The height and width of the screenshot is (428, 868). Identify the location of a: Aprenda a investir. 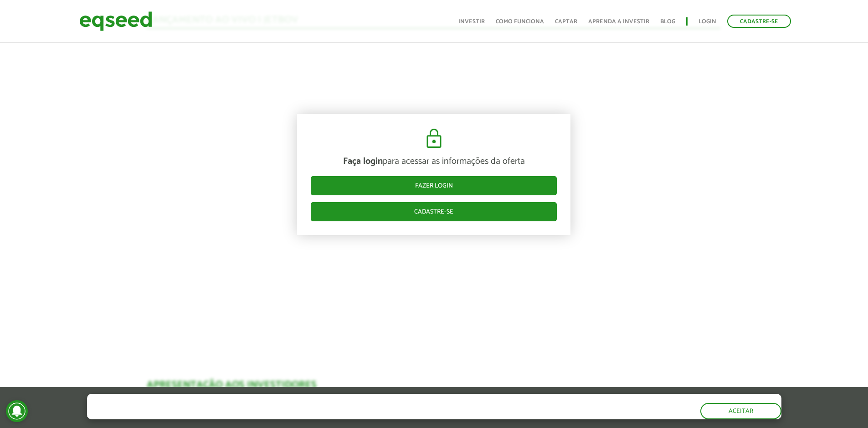
(619, 22).